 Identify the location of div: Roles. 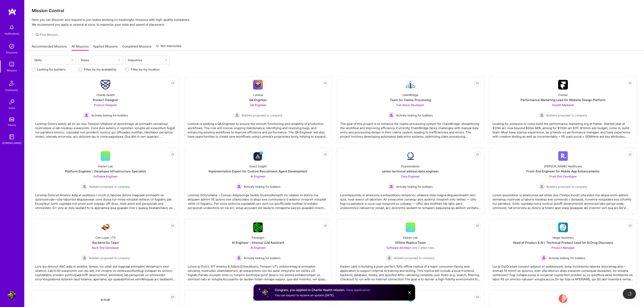
(85, 60).